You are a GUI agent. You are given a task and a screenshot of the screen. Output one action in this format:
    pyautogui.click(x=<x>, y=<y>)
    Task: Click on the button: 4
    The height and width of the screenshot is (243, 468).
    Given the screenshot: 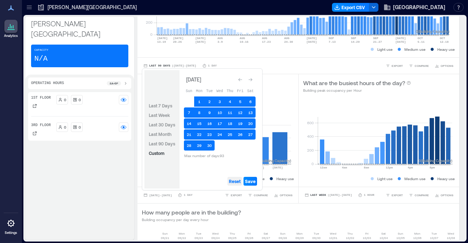 What is the action you would take?
    pyautogui.click(x=230, y=102)
    